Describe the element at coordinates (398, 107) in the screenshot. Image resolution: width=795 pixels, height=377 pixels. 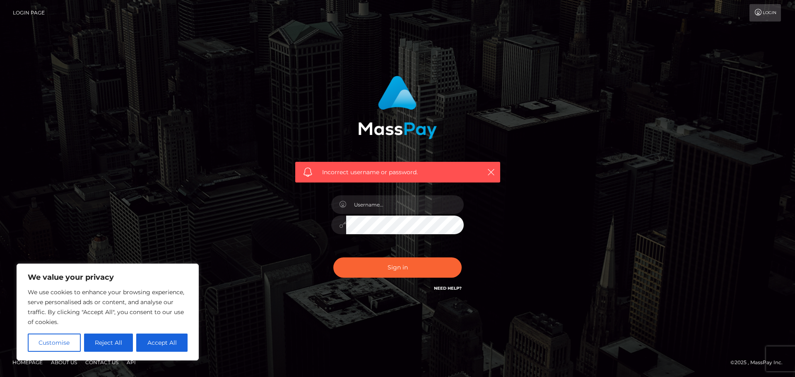
I see `img: MassPay Login` at that location.